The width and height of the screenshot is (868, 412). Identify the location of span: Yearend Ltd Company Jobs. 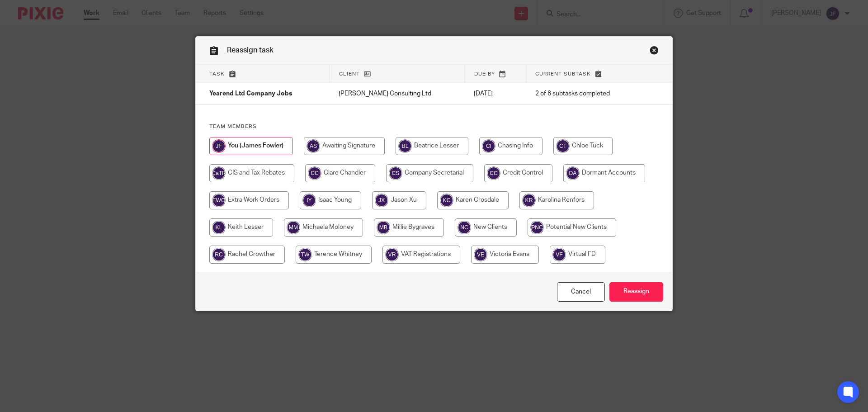
(251, 94).